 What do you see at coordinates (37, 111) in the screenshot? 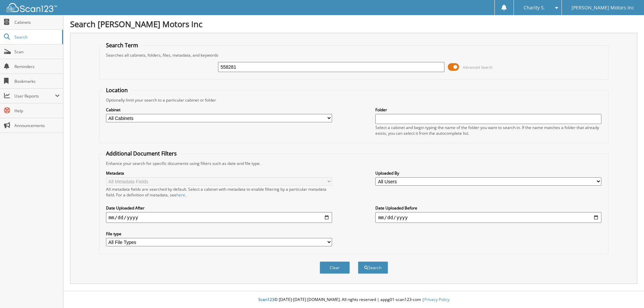
I see `span: Help` at bounding box center [37, 111].